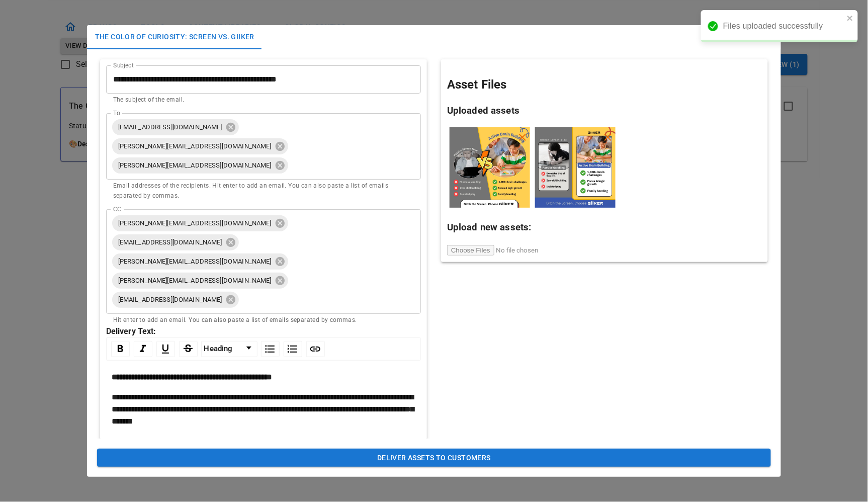 The height and width of the screenshot is (502, 868). What do you see at coordinates (229, 349) in the screenshot?
I see `div: rdw-block-control` at bounding box center [229, 349].